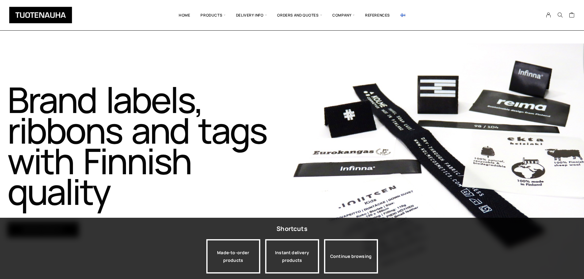 The image size is (584, 279). Describe the element at coordinates (40, 15) in the screenshot. I see `img: Tuotenauha Oy` at that location.